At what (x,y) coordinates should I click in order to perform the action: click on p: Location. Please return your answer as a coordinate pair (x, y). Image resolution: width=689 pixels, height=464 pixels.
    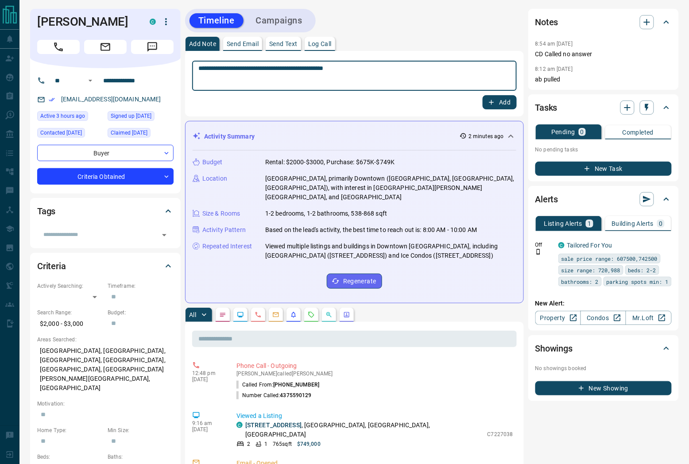
    Looking at the image, I should click on (215, 178).